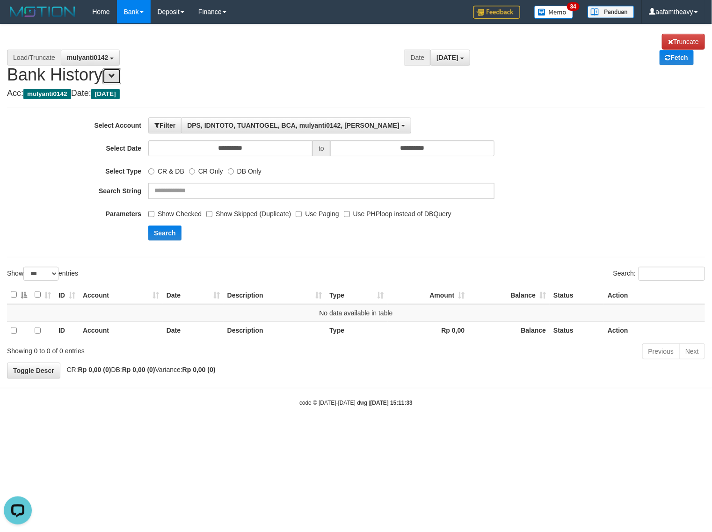  I want to click on label: Use Paging, so click(317, 212).